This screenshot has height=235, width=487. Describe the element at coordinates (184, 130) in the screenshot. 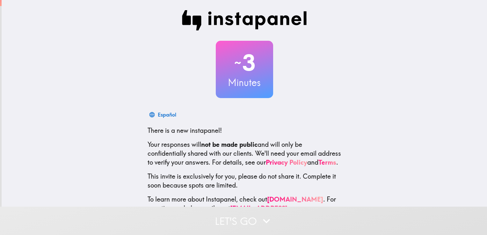

I see `span: There is a new instapanel!` at that location.